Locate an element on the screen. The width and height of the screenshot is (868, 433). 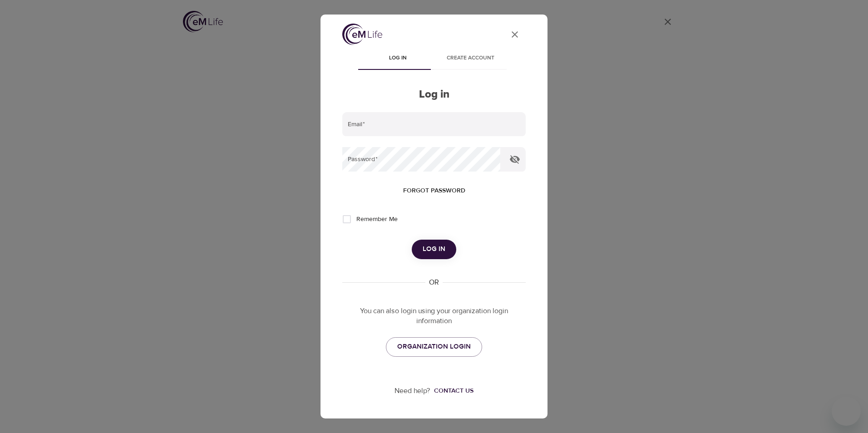
img: logo is located at coordinates (362, 34).